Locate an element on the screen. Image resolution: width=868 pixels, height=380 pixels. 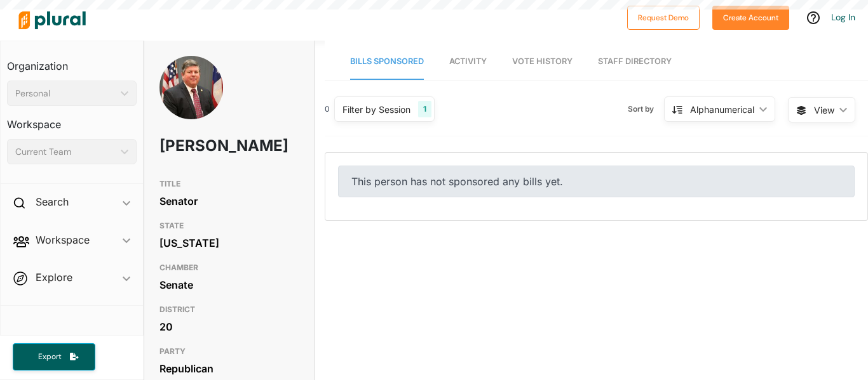
div: This person has not sponsored any bills yet. is located at coordinates (596, 181).